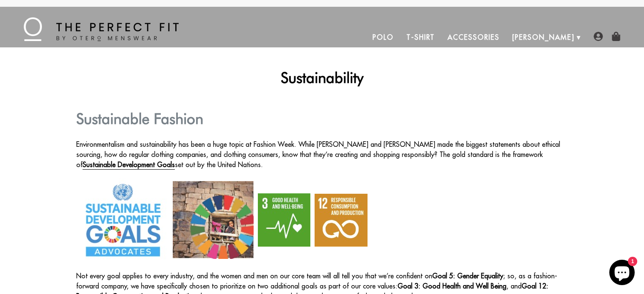 Image resolution: width=644 pixels, height=294 pixels. What do you see at coordinates (129, 165) in the screenshot?
I see `a: Sustainable Development Goals` at bounding box center [129, 165].